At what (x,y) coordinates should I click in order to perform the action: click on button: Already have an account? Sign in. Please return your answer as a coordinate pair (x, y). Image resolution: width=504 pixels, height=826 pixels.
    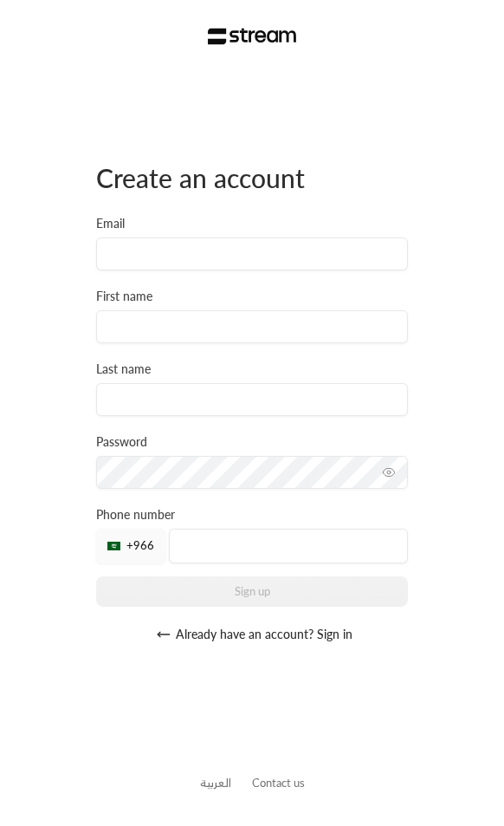
    Looking at the image, I should click on (252, 635).